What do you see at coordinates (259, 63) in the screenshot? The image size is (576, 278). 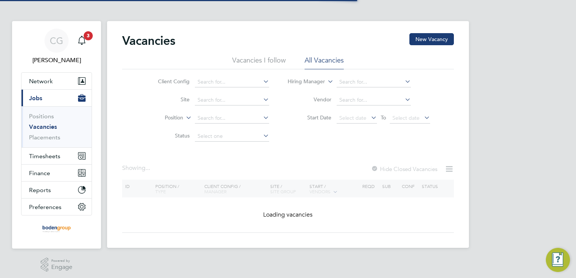 I see `li: Vacancies I follow` at bounding box center [259, 63].